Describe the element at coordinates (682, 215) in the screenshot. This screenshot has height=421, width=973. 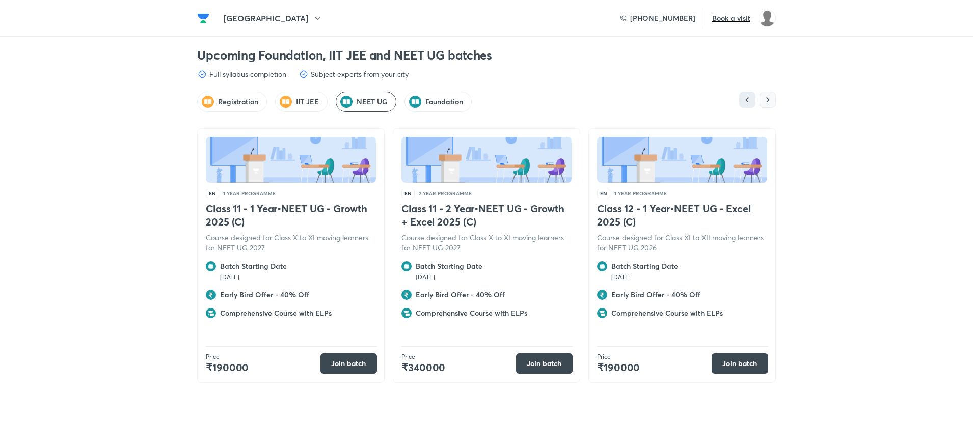
I see `h4: Class 12 - 1 Year • NEET UG - Excel 2025 (C)` at that location.